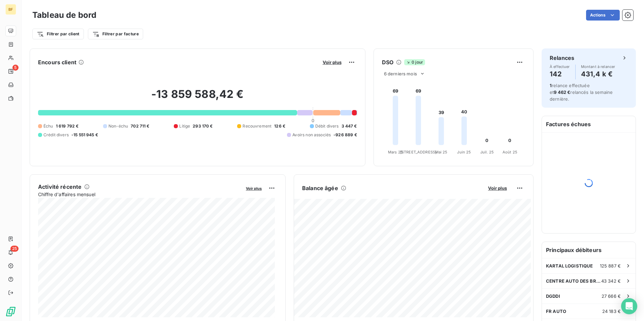 The image size is (644, 321). Describe the element at coordinates (559, 67) in the screenshot. I see `span: À effectuer` at that location.